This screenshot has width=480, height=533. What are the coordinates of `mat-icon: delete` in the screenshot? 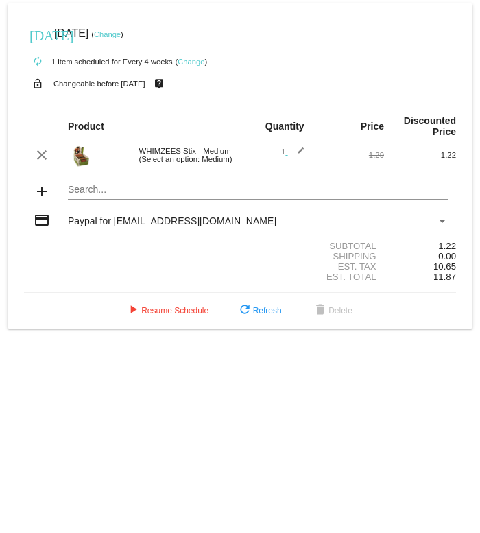 It's located at (320, 311).